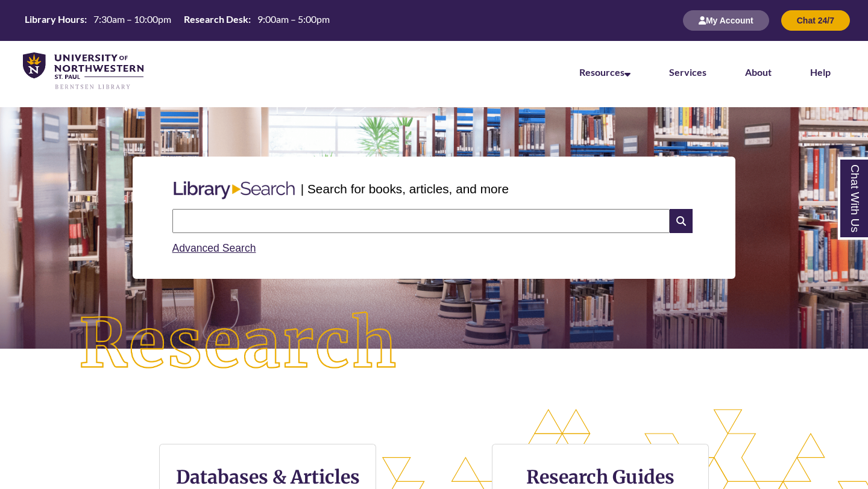  Describe the element at coordinates (600, 477) in the screenshot. I see `h3: Research Guides` at that location.